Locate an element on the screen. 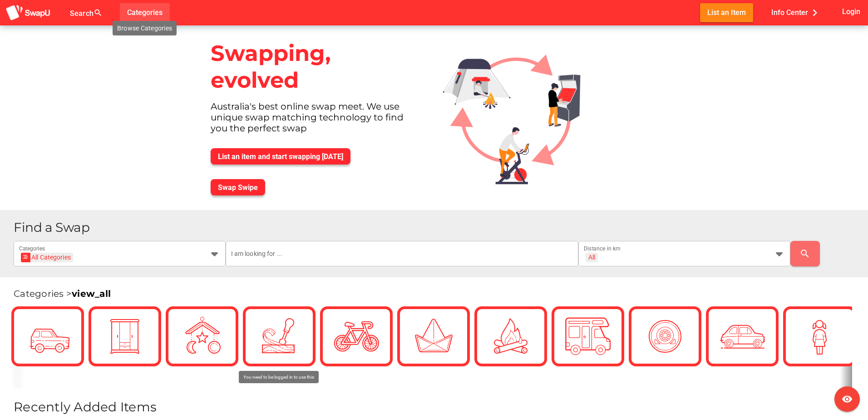 The height and width of the screenshot is (420, 868). i: visibility is located at coordinates (847, 399).